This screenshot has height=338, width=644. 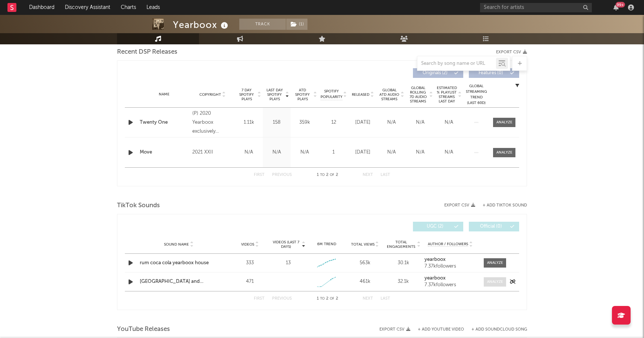 What do you see at coordinates (494, 74) in the screenshot?
I see `button: Features(0)` at bounding box center [494, 74].